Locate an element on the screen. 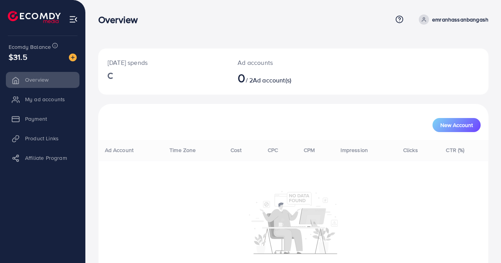 The image size is (501, 263). p: emranhassanbangash is located at coordinates (460, 20).